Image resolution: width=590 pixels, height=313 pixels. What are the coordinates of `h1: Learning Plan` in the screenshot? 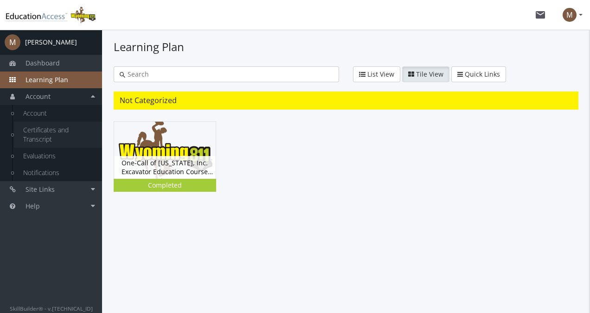 It's located at (346, 47).